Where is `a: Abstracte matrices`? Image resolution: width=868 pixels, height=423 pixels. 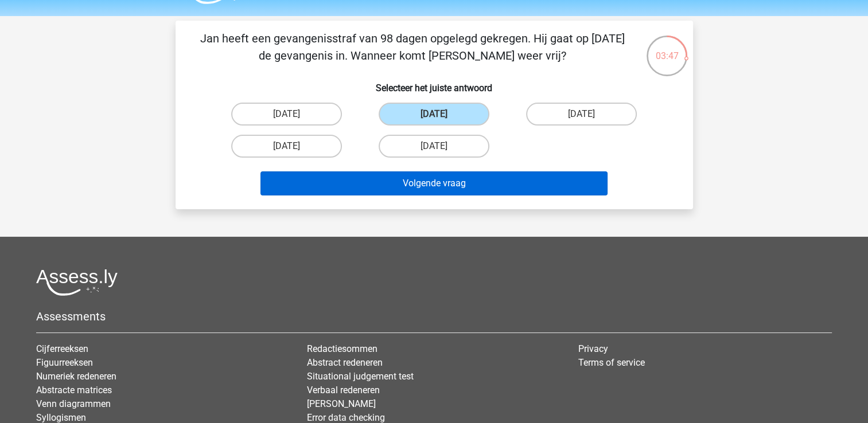
a: Abstracte matrices is located at coordinates (74, 390).